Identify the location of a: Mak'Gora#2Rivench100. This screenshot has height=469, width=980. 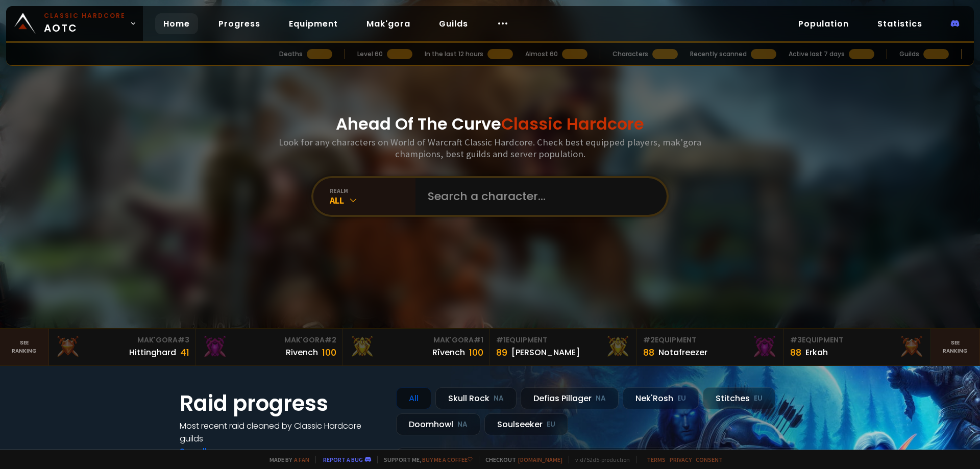
(269, 347).